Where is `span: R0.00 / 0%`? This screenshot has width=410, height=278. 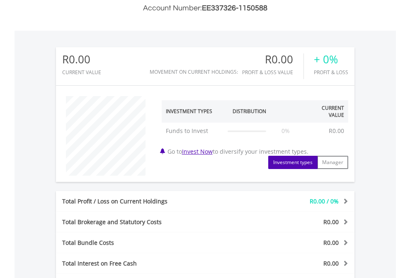
span: R0.00 / 0% is located at coordinates (325, 201).